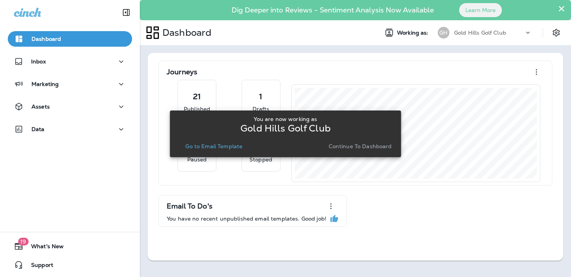 The width and height of the screenshot is (571, 277). What do you see at coordinates (45, 84) in the screenshot?
I see `p: Marketing` at bounding box center [45, 84].